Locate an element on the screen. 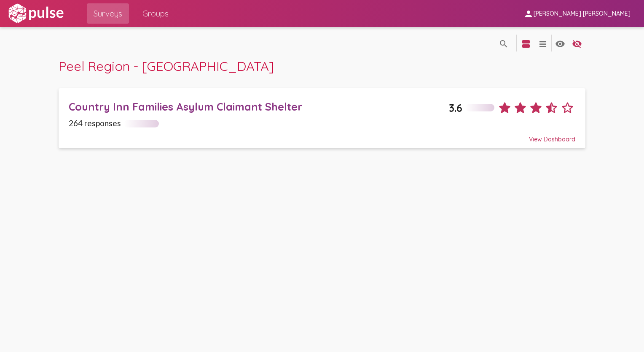 Image resolution: width=644 pixels, height=352 pixels. a: Surveys is located at coordinates (108, 13).